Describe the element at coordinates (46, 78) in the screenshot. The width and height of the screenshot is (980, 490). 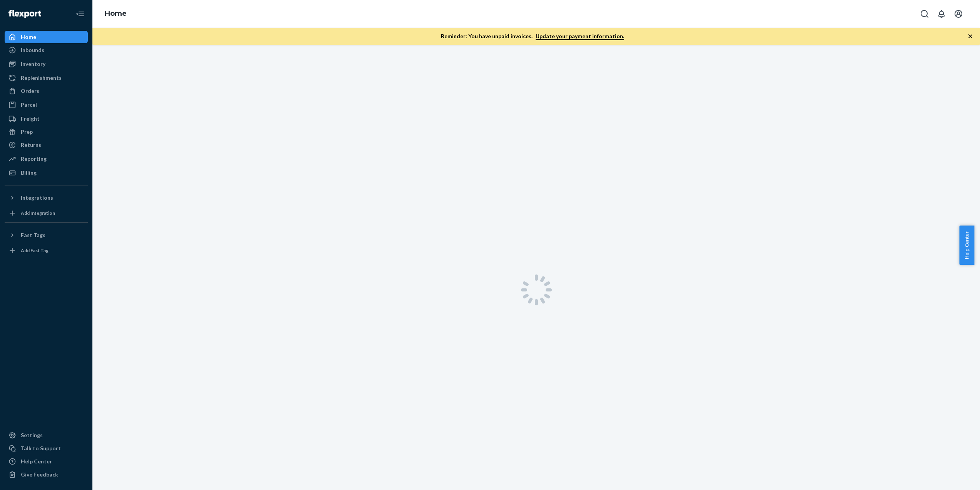
I see `a: Replenishments` at that location.